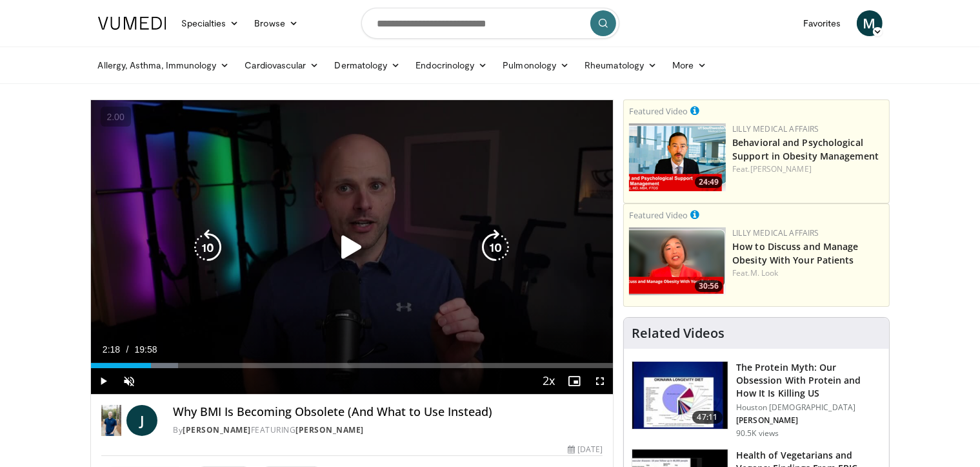 This screenshot has width=980, height=467. Describe the element at coordinates (111, 349) in the screenshot. I see `span: 2:18` at that location.